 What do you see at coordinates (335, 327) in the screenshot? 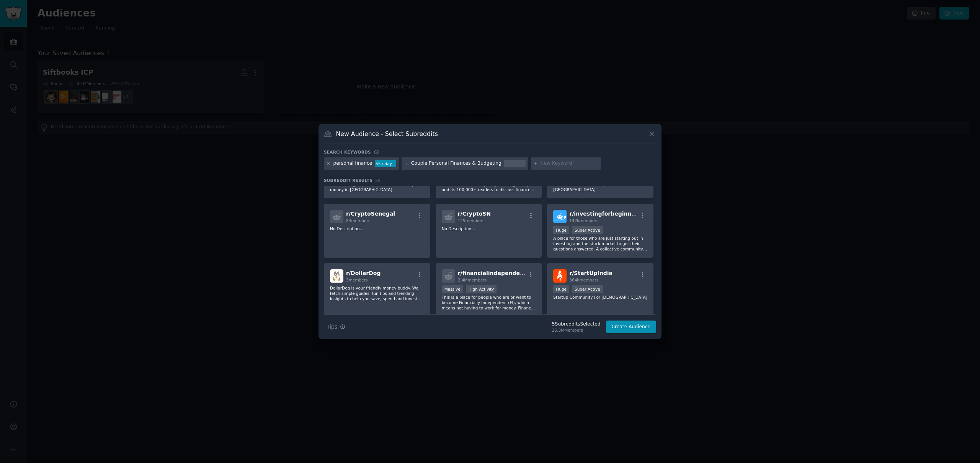
I see `button: Tips` at bounding box center [335, 327].